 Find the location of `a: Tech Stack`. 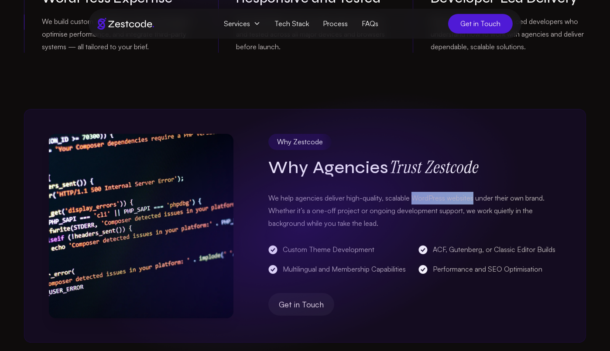

a: Tech Stack is located at coordinates (291, 24).